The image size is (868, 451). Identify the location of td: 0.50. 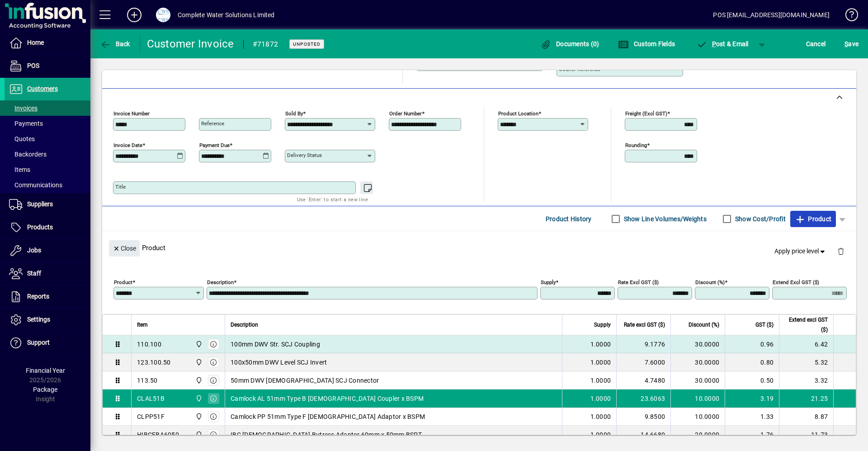
(752, 380).